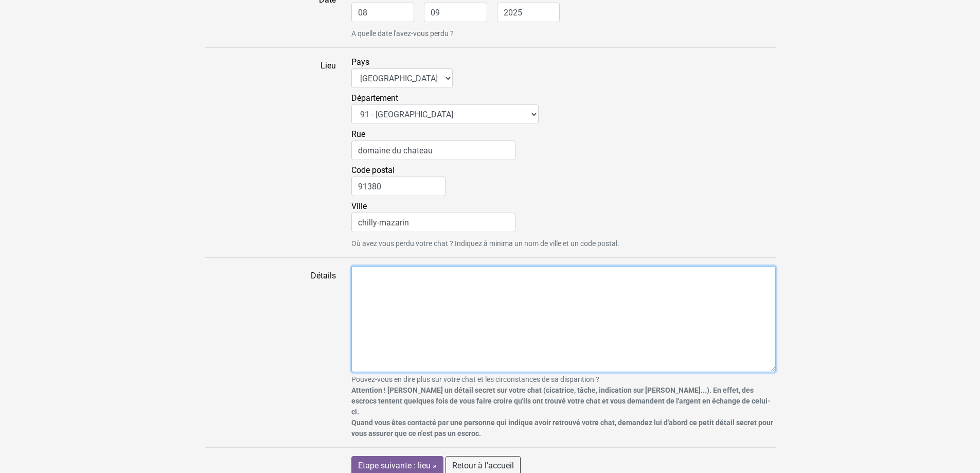  Describe the element at coordinates (528, 12) in the screenshot. I see `input: Année` at that location.